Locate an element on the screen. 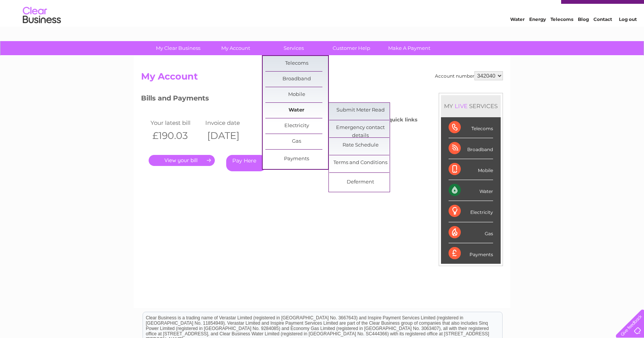  a: Electricity is located at coordinates (297, 126).